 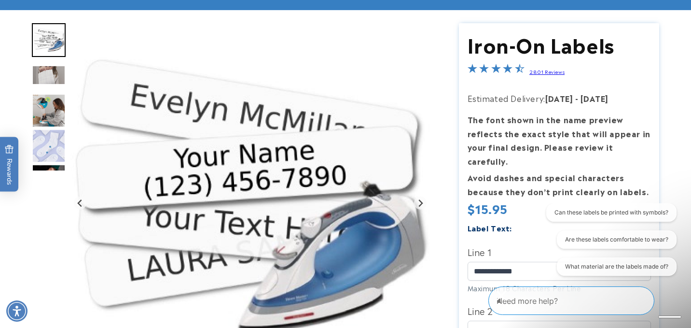 What do you see at coordinates (80, 203) in the screenshot?
I see `button: Previous slide` at bounding box center [80, 203].